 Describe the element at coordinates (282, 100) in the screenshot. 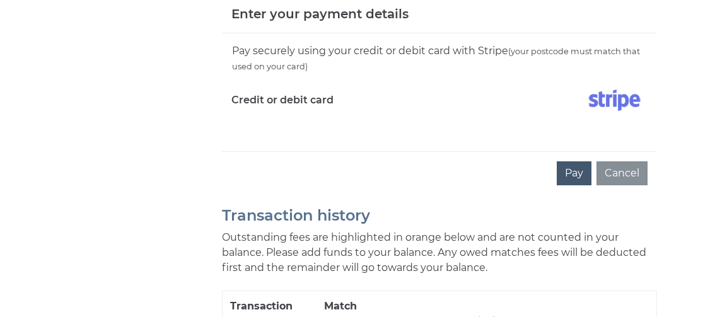

I see `label: Credit or debit card` at that location.